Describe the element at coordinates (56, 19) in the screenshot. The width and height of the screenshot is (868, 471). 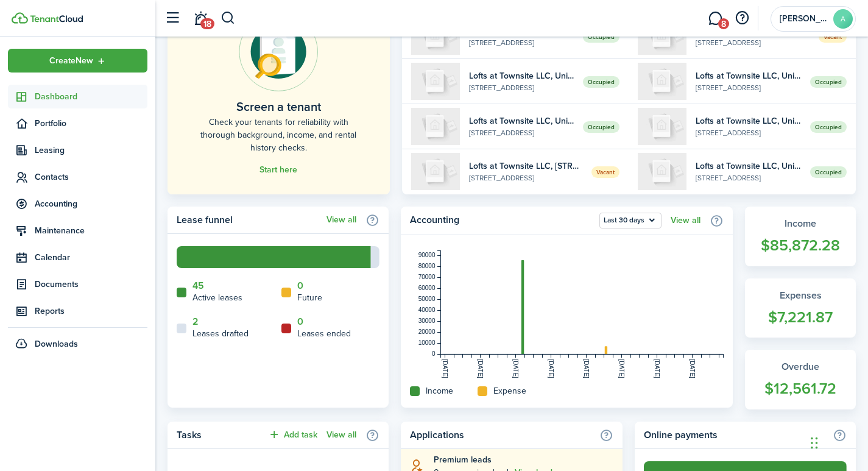
I see `img: TenantCloud` at that location.